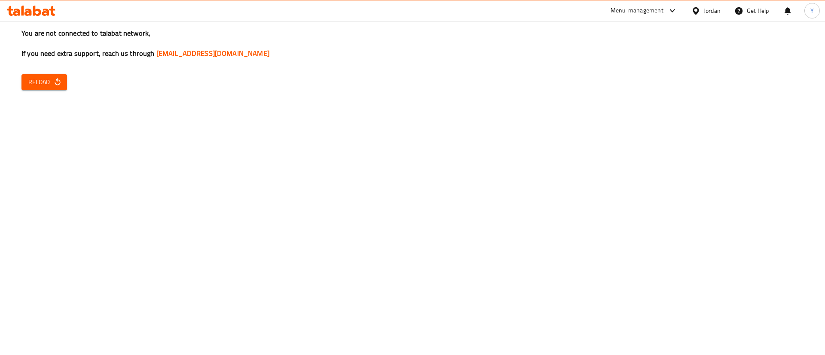 The image size is (825, 355). What do you see at coordinates (812, 11) in the screenshot?
I see `span: Y` at bounding box center [812, 11].